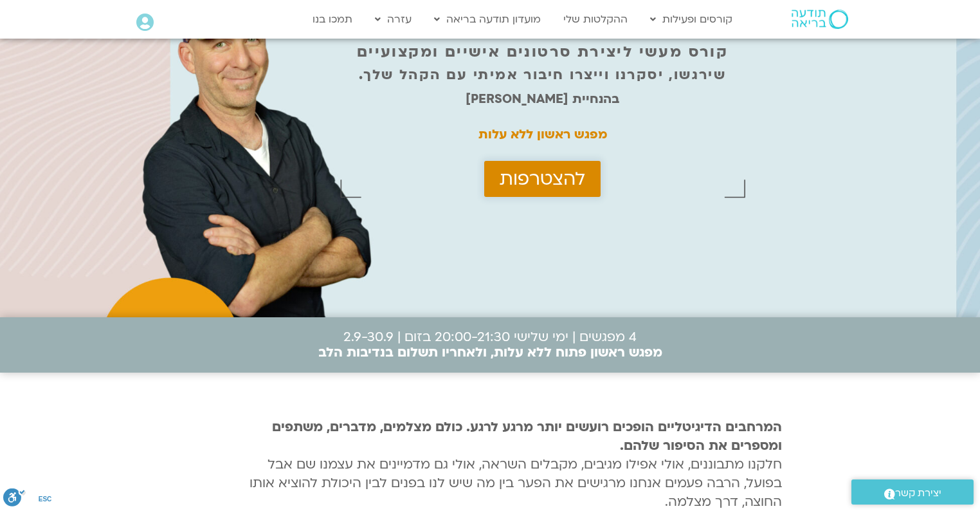 This screenshot has width=980, height=511. Describe the element at coordinates (333, 19) in the screenshot. I see `a: תמכו בנו` at that location.